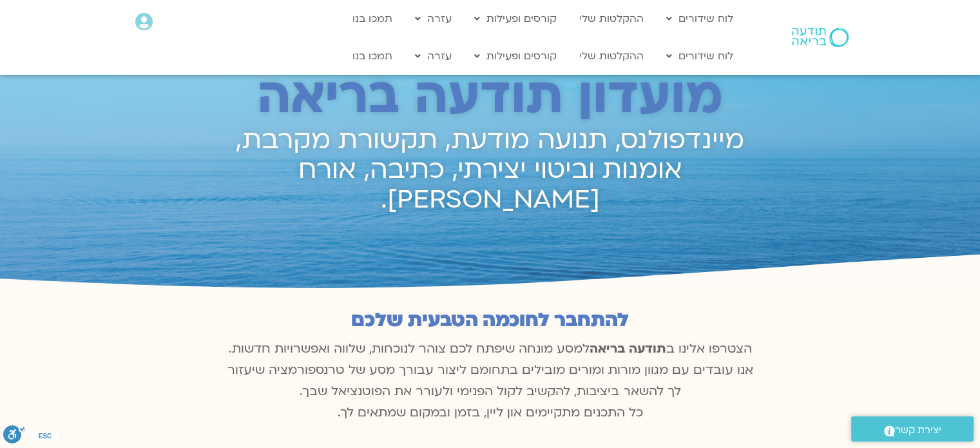 This screenshot has width=980, height=448. What do you see at coordinates (912, 429) in the screenshot?
I see `a: יצירת קשר` at bounding box center [912, 429].